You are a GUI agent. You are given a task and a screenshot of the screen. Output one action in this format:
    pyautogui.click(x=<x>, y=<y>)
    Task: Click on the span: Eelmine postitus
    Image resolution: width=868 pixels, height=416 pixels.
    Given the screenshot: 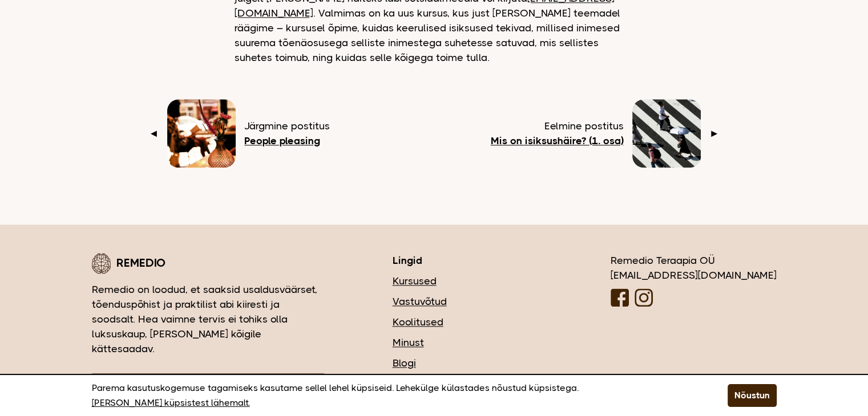 What is the action you would take?
    pyautogui.click(x=556, y=126)
    